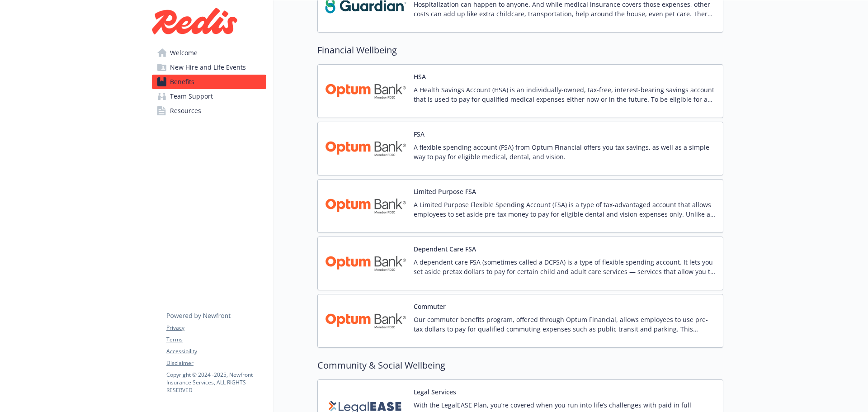 This screenshot has height=412, width=868. Describe the element at coordinates (191, 96) in the screenshot. I see `span: Team Support` at that location.